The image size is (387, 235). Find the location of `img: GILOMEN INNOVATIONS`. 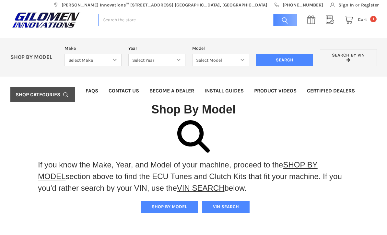

img: GILOMEN INNOVATIONS is located at coordinates (46, 20).